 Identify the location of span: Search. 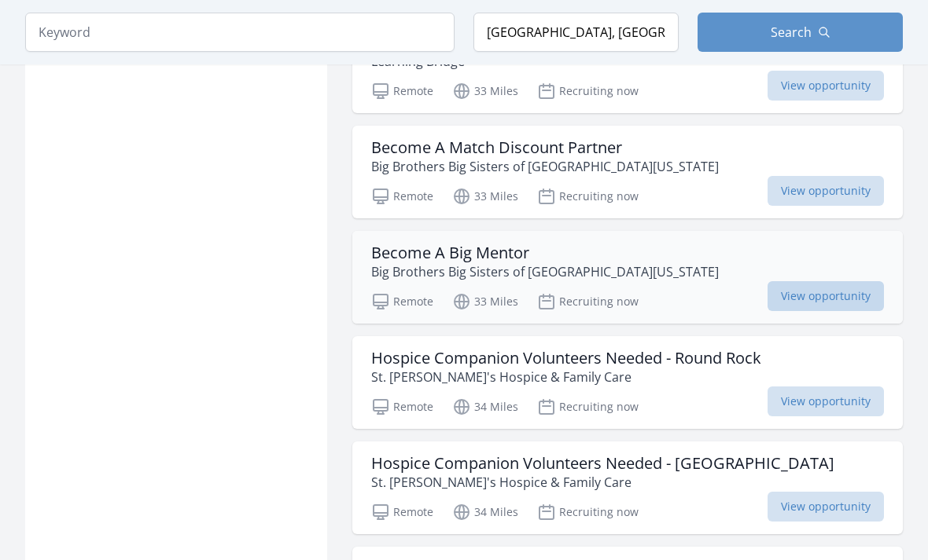
(791, 32).